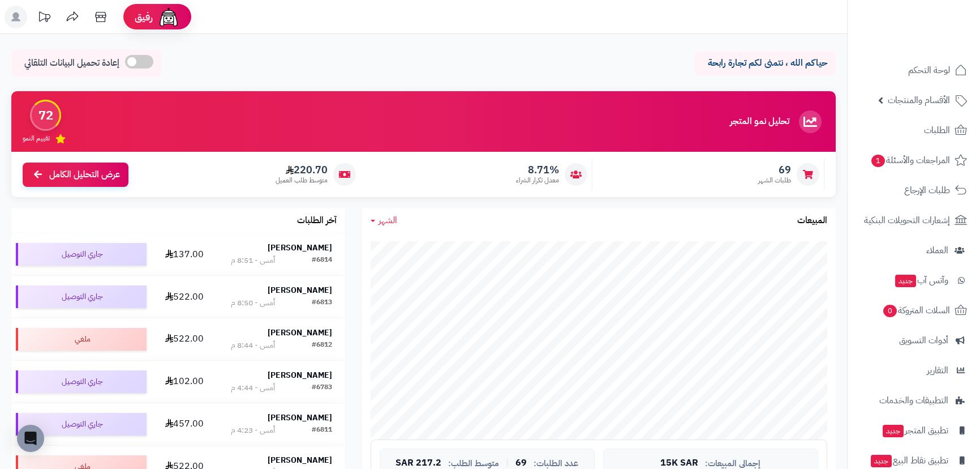 This screenshot has width=980, height=469. Describe the element at coordinates (914, 250) in the screenshot. I see `a: العملاء` at that location.